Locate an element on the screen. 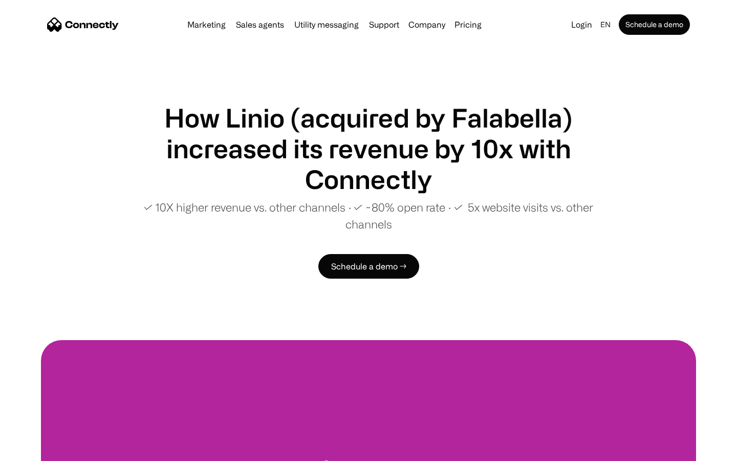 The image size is (737, 461). a: Utility messaging is located at coordinates (327, 25).